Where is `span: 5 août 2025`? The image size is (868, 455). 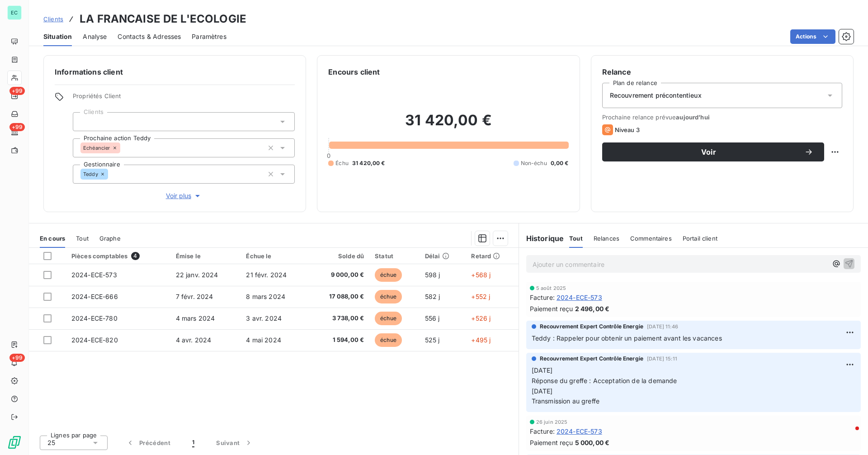 span: 5 août 2025 is located at coordinates (551, 288).